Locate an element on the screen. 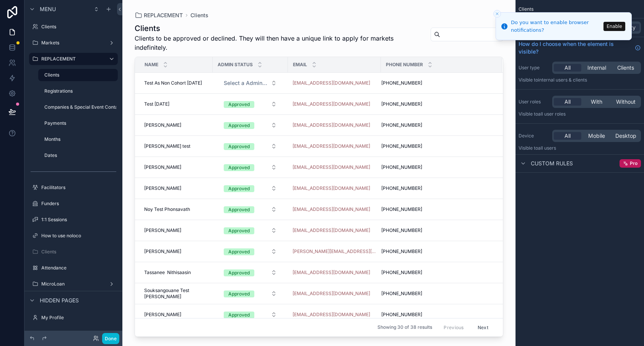 Image resolution: width=644 pixels, height=346 pixels. button: Enable is located at coordinates (614, 26).